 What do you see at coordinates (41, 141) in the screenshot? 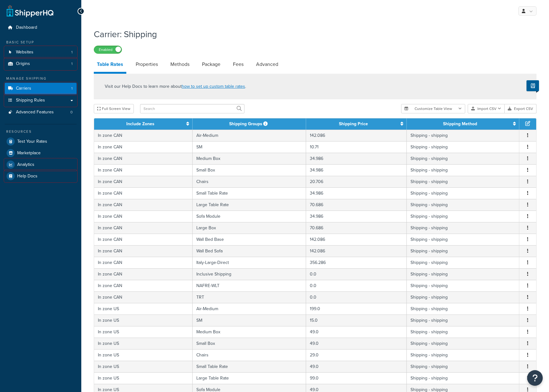
I see `a: Test Your Rates` at bounding box center [41, 141].